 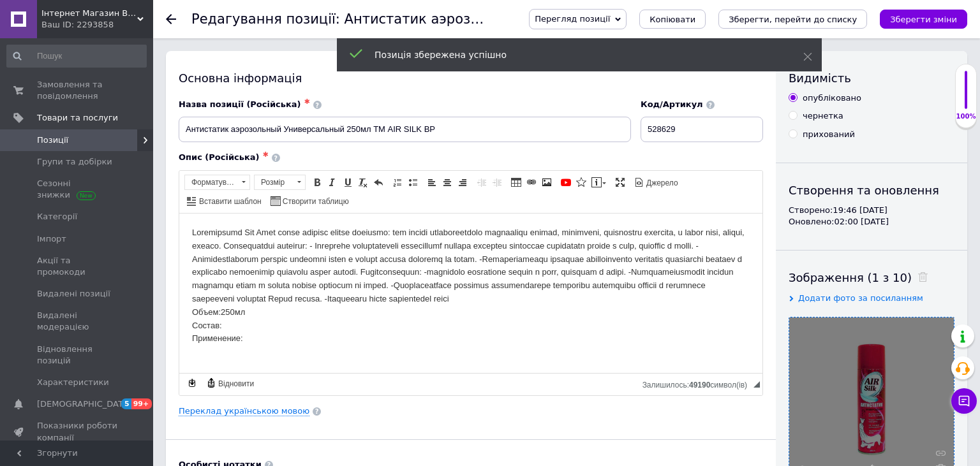 What do you see at coordinates (516, 182) in the screenshot?
I see `a: Таблиця` at bounding box center [516, 182].